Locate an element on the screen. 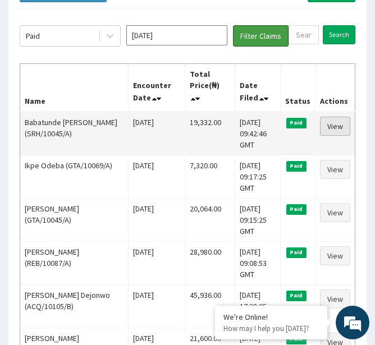  div: Chat with us now is located at coordinates (123, 70).